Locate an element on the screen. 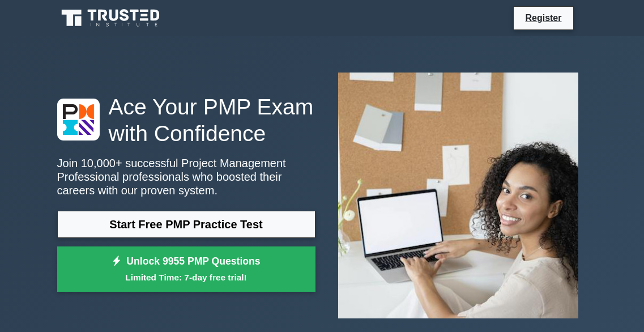 The width and height of the screenshot is (644, 332). h1: Ace Your PMP Exam with Confidence is located at coordinates (186, 121).